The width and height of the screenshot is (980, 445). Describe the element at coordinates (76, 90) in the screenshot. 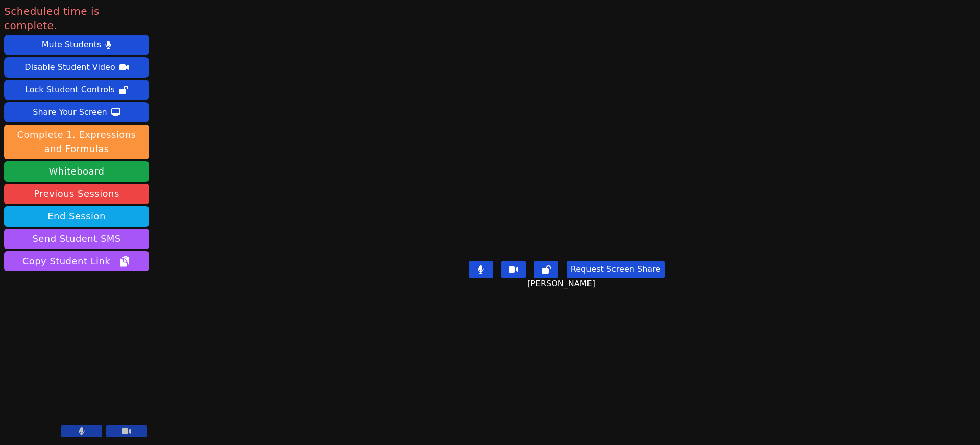

I see `button: Lock Student Controls` at that location.